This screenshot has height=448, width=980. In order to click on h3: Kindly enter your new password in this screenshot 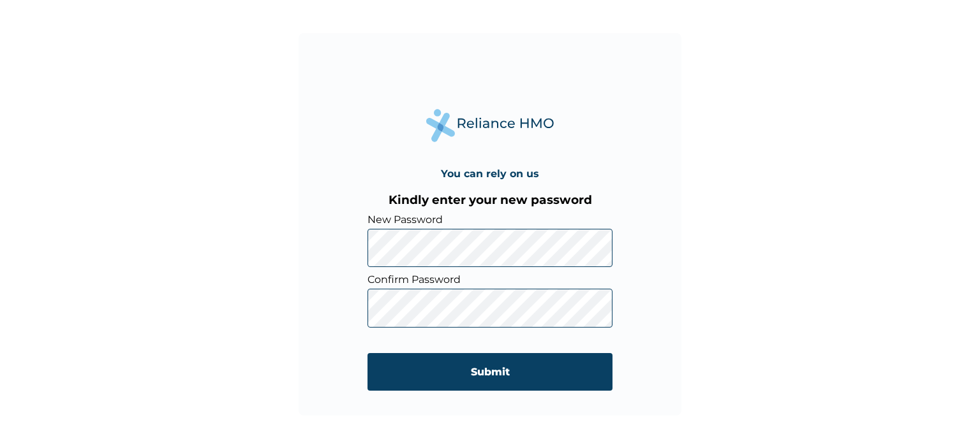, I will do `click(490, 199)`.